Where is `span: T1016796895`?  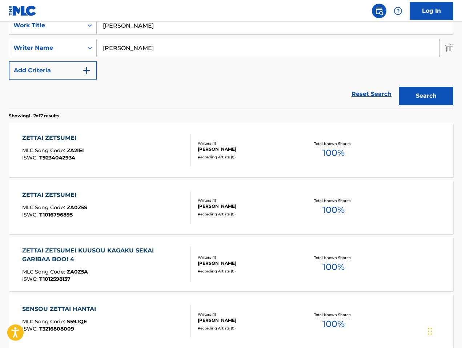 span: T1016796895 is located at coordinates (56, 215).